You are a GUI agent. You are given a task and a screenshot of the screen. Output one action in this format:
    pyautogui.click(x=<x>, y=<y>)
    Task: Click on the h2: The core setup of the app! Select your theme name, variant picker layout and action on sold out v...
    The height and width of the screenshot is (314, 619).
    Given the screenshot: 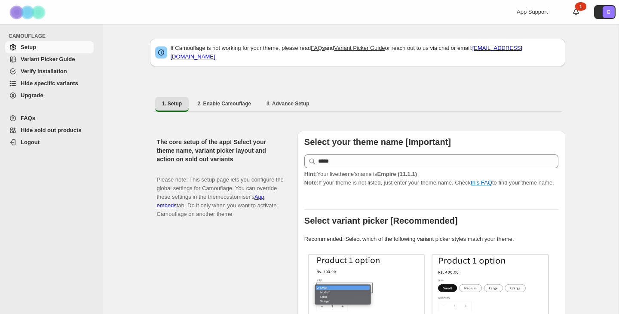 What is the action you would take?
    pyautogui.click(x=220, y=150)
    